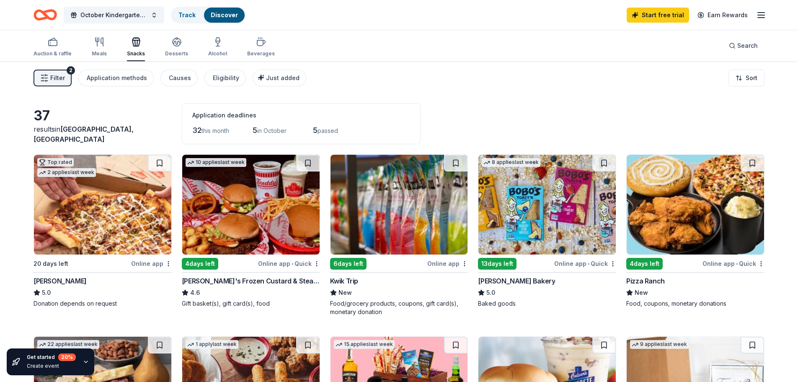  What do you see at coordinates (67, 357) in the screenshot?
I see `div: 20 %` at bounding box center [67, 357].